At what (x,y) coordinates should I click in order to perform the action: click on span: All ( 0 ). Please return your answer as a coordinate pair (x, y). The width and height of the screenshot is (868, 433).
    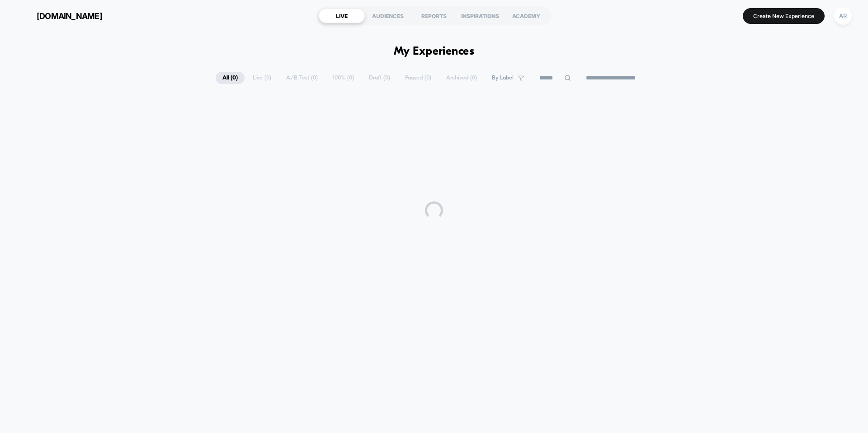
    Looking at the image, I should click on (230, 78).